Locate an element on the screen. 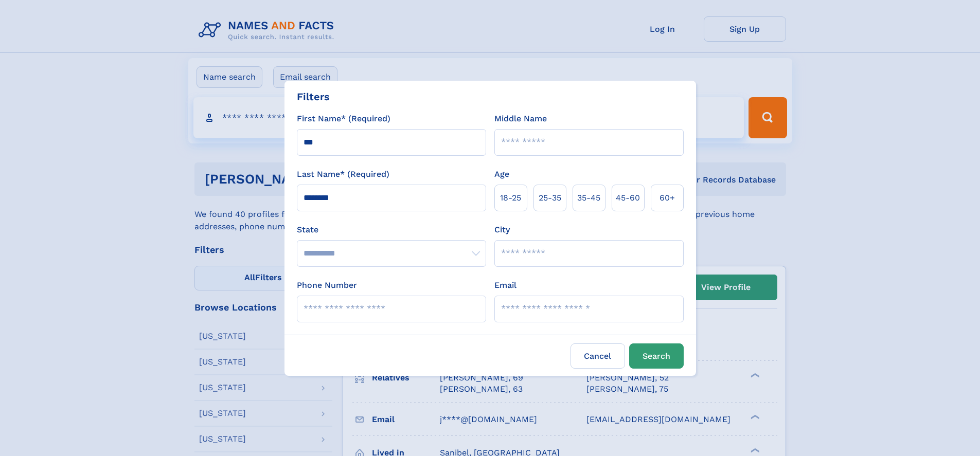 Image resolution: width=980 pixels, height=456 pixels. label: Email is located at coordinates (505, 285).